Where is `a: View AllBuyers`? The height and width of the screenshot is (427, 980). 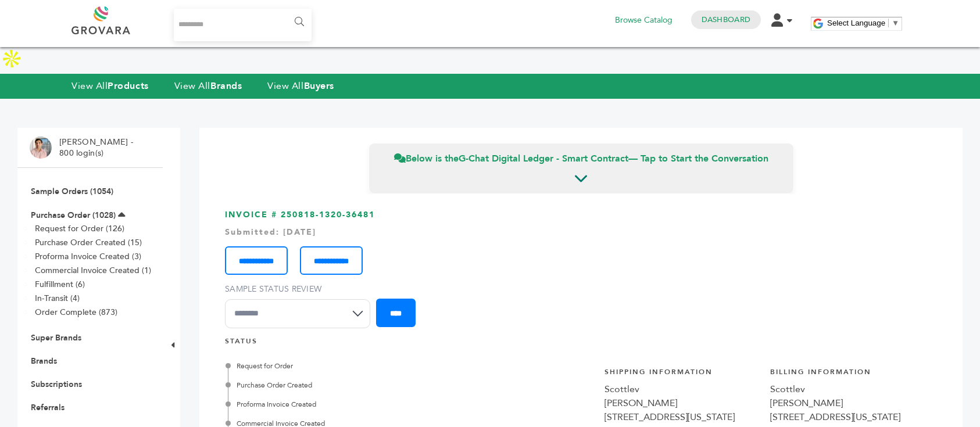 a: View AllBuyers is located at coordinates (300, 86).